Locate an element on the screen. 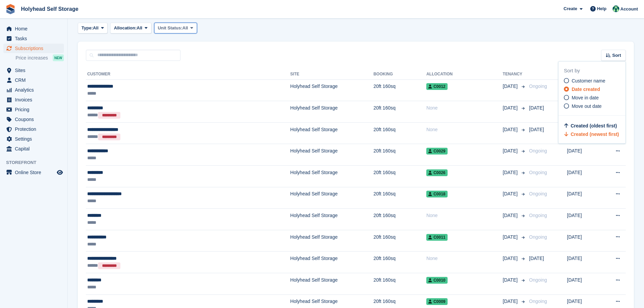  span: Subscriptions is located at coordinates (35, 48).